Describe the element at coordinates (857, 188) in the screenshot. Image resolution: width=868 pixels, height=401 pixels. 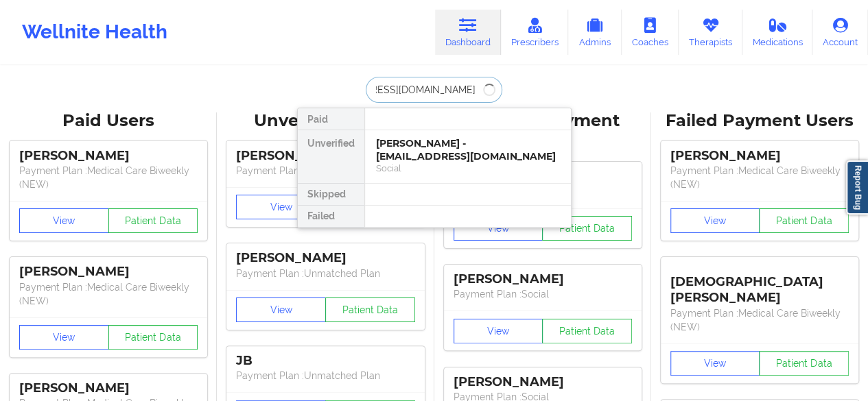
I see `a: Report Bug` at that location.